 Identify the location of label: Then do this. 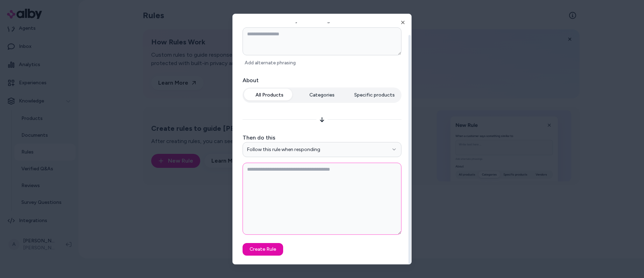
(322, 138).